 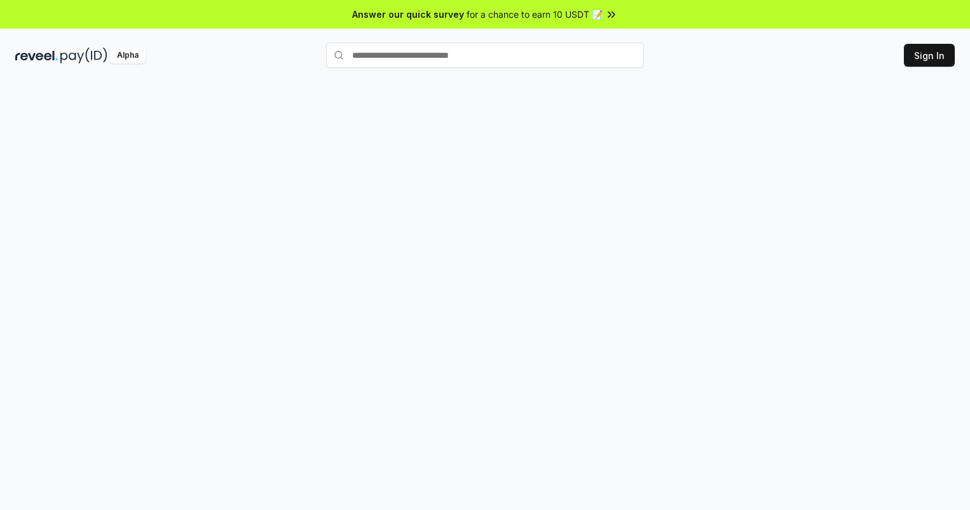 I want to click on span: Answer our quick survey, so click(x=408, y=14).